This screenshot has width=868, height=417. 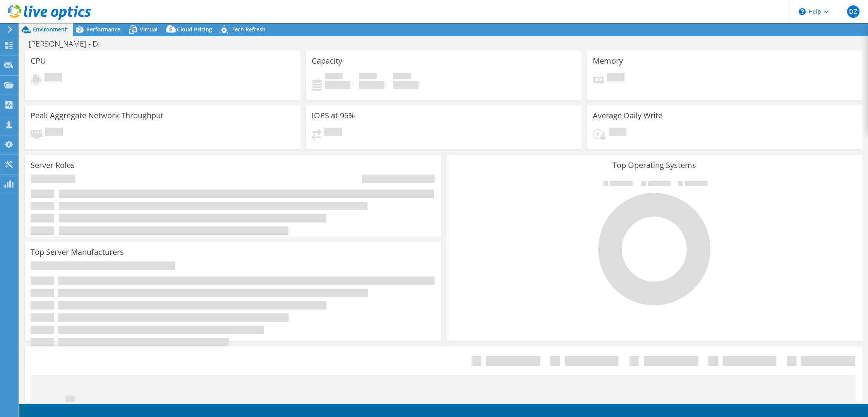 What do you see at coordinates (402, 77) in the screenshot?
I see `span: Total` at bounding box center [402, 77].